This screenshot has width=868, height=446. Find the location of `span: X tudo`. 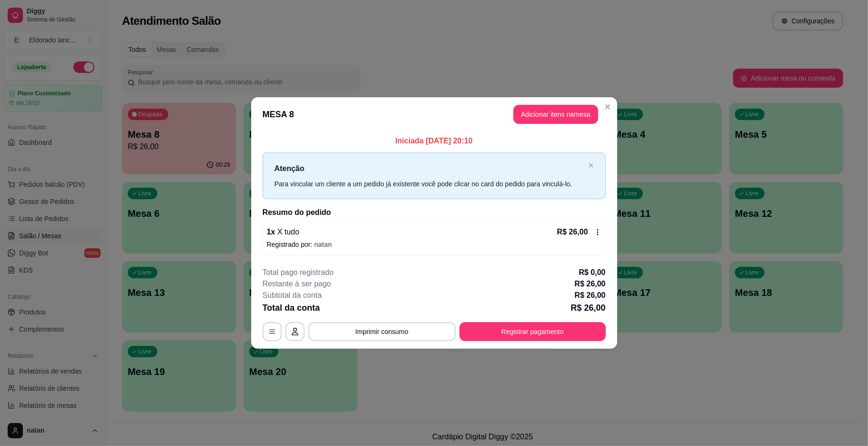

span: X tudo is located at coordinates (287, 232).